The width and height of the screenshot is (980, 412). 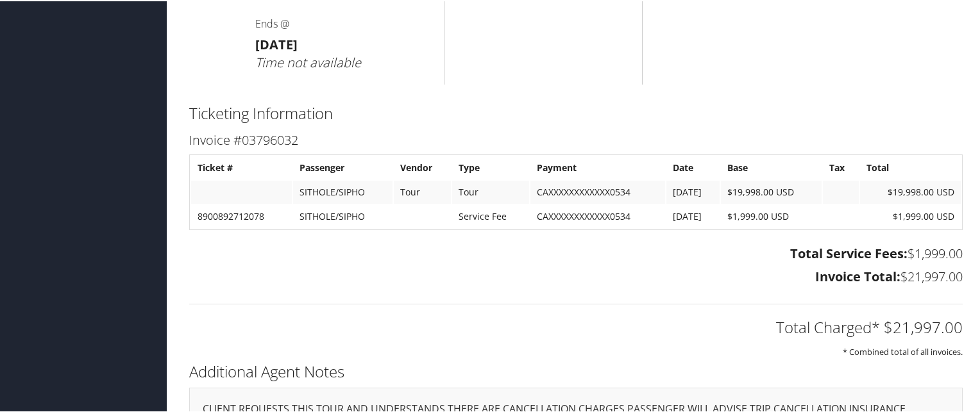 What do you see at coordinates (422, 166) in the screenshot?
I see `th: Vendor` at bounding box center [422, 166].